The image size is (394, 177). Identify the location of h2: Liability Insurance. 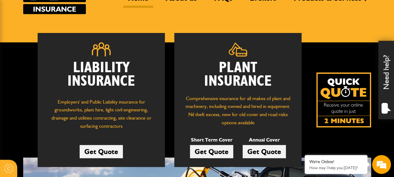
(101, 76).